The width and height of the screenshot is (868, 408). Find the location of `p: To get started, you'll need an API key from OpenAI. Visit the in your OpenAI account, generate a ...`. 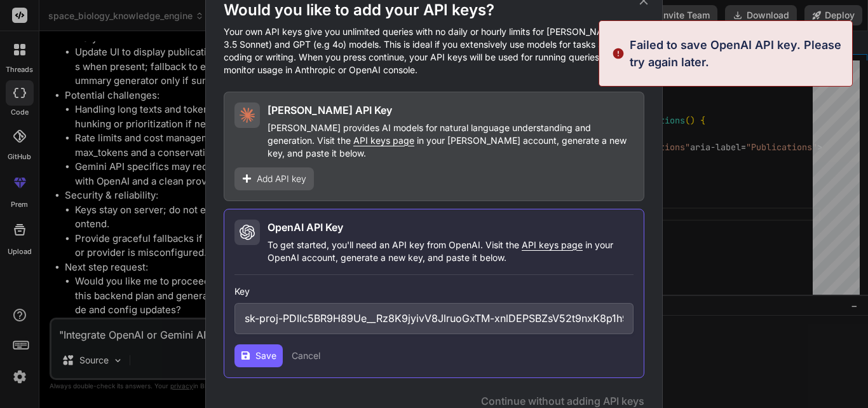

p: To get started, you'll need an API key from OpenAI. Visit the in your OpenAI account, generate a ... is located at coordinates (451, 251).